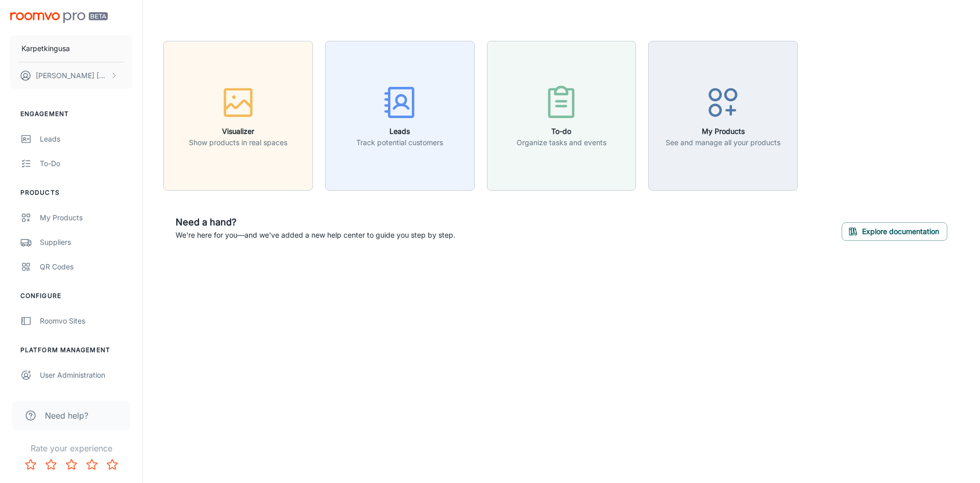 The image size is (980, 483). I want to click on p: We're here for you—and we've added a new help center to guide you step by step., so click(316, 235).